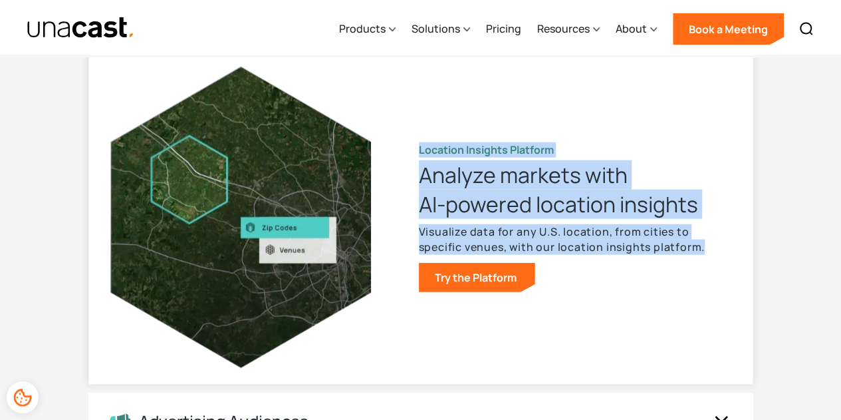 The image size is (841, 420). I want to click on h3: Analyze markets with AI-powered location insights, so click(575, 190).